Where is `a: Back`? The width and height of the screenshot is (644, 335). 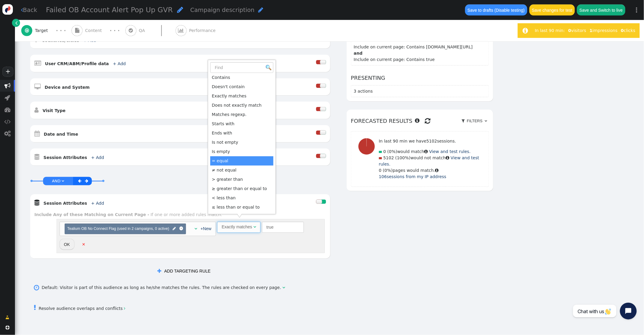
a: Back is located at coordinates (29, 10).